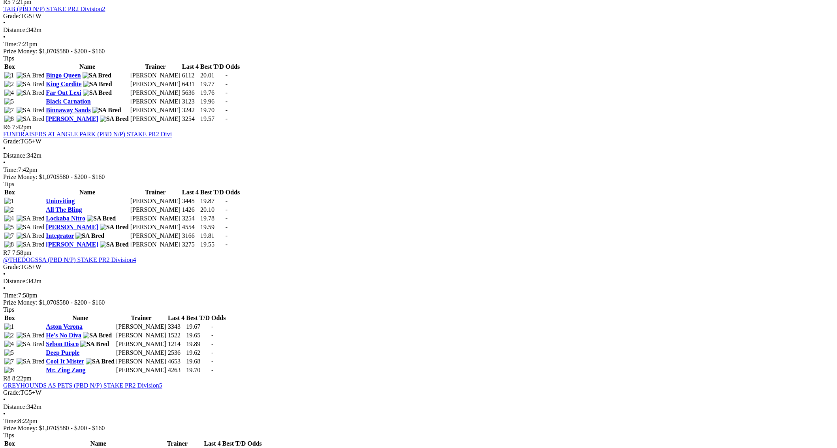 The width and height of the screenshot is (837, 448). What do you see at coordinates (418, 421) in the screenshot?
I see `div: 8:22pm` at bounding box center [418, 421].